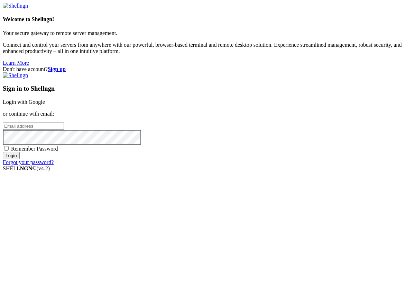 The width and height of the screenshot is (415, 297). What do you see at coordinates (208, 89) in the screenshot?
I see `h3: Sign in to Shellngn` at bounding box center [208, 89].